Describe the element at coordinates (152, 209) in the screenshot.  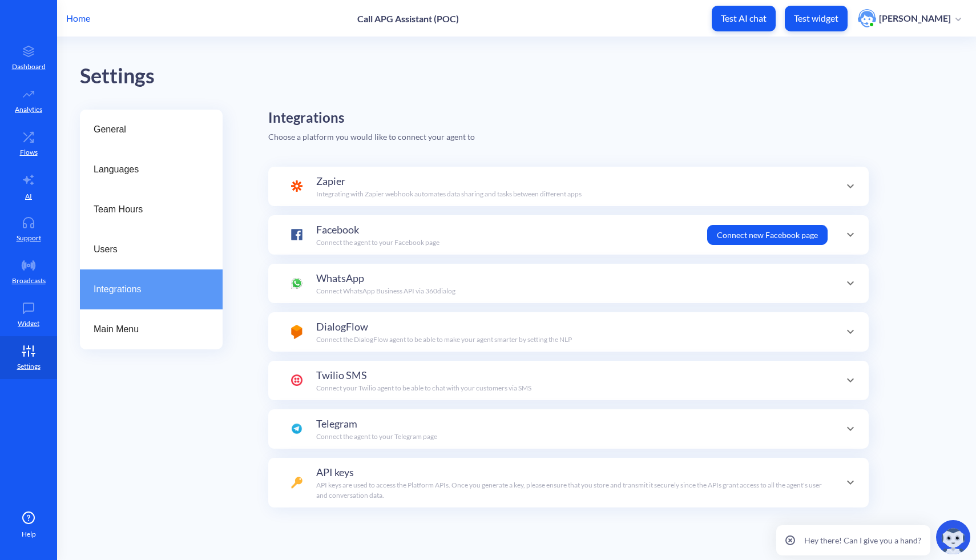
I see `div: Team Hours` at that location.